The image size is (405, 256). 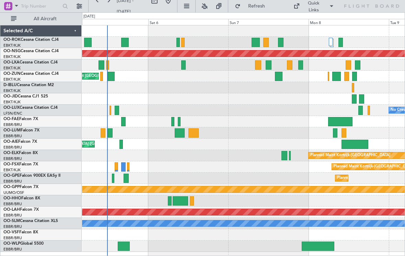 What do you see at coordinates (21, 131) in the screenshot?
I see `a: OO-LUMFalcon 7X` at bounding box center [21, 131].